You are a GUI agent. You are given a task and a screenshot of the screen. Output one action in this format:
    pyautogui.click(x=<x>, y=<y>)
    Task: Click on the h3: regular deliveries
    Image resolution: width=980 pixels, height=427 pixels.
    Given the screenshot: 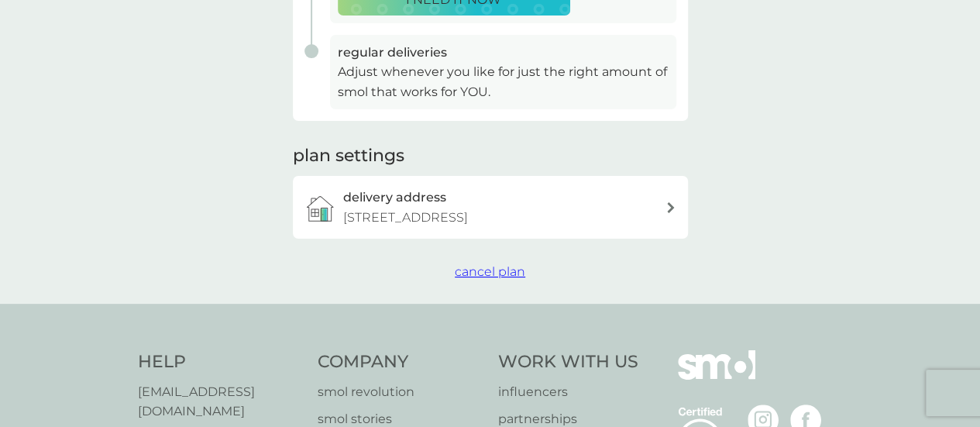 What is the action you would take?
    pyautogui.click(x=502, y=53)
    